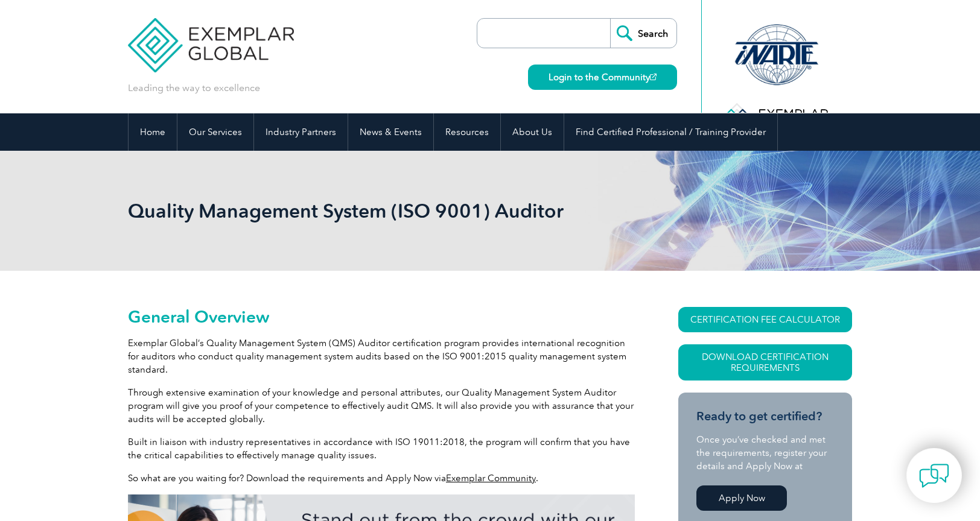 The height and width of the screenshot is (521, 980). What do you see at coordinates (670, 132) in the screenshot?
I see `a: Find Certified Professional / Training Provider` at bounding box center [670, 132].